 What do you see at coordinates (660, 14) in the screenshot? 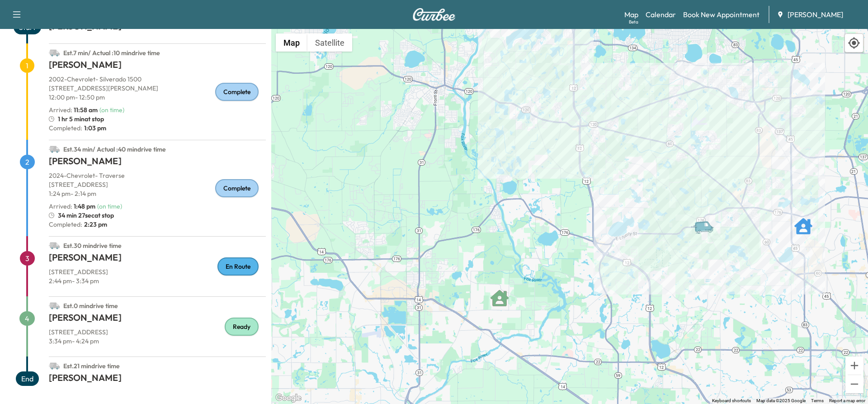
I see `a: Calendar` at bounding box center [660, 14].